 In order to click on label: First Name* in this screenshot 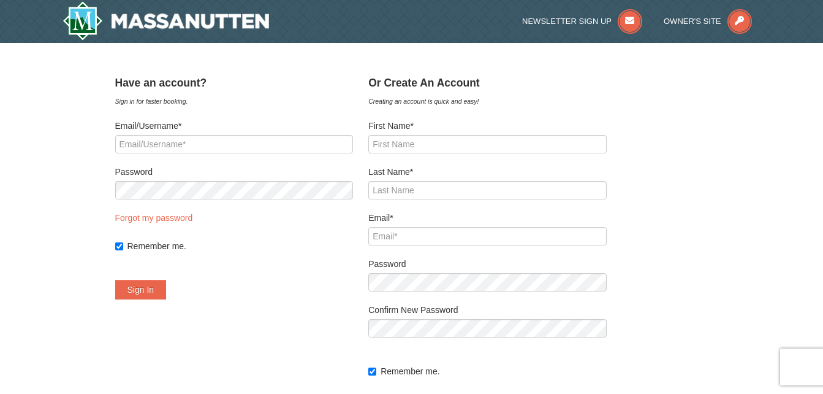, I will do `click(487, 126)`.